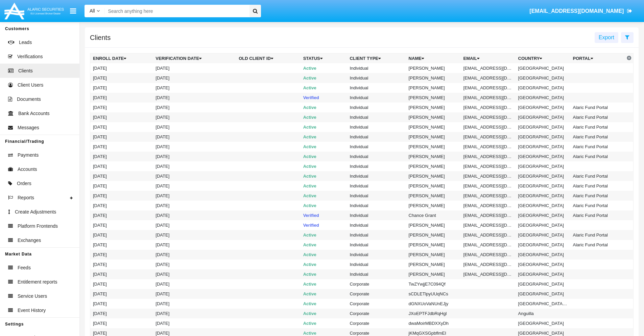 The height and width of the screenshot is (336, 644). Describe the element at coordinates (25, 42) in the screenshot. I see `span: Leads` at that location.